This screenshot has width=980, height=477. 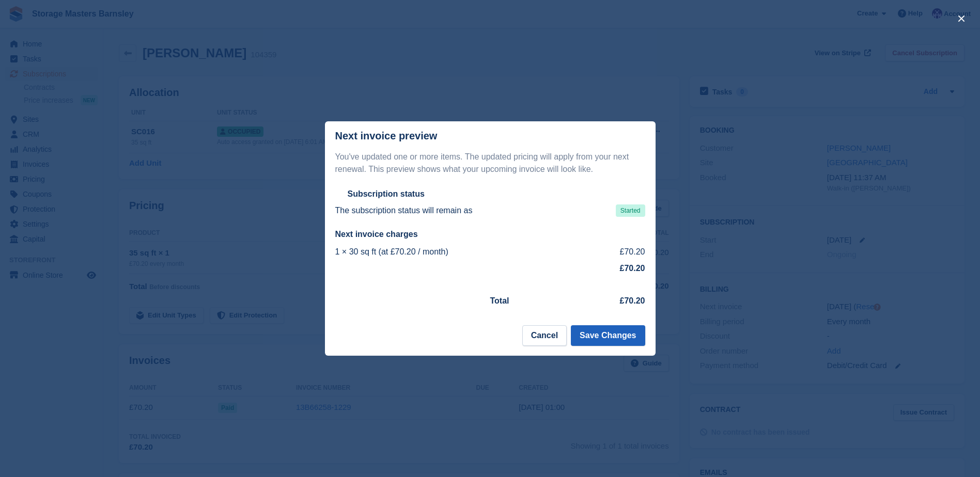 What do you see at coordinates (544, 336) in the screenshot?
I see `button: Cancel` at bounding box center [544, 336].